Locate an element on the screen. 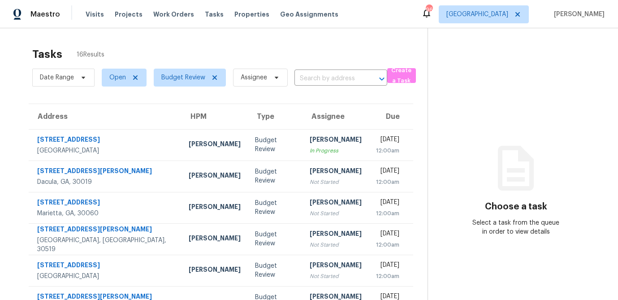  div: Dacula, GA, 30019 is located at coordinates (106, 182).